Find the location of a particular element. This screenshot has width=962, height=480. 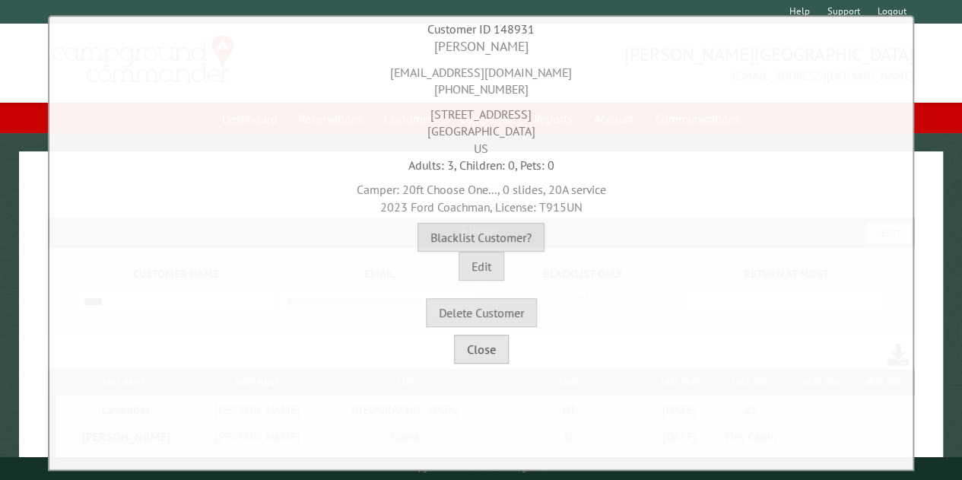

div: Customer ID 148931 is located at coordinates (481, 29).